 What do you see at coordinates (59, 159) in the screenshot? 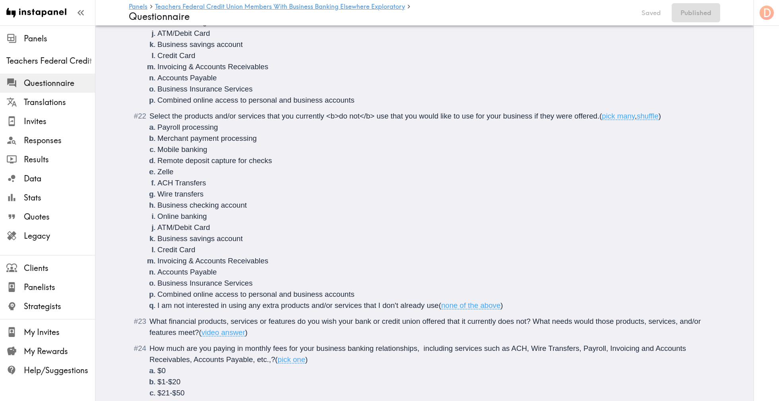
I see `span: Results` at bounding box center [59, 159].